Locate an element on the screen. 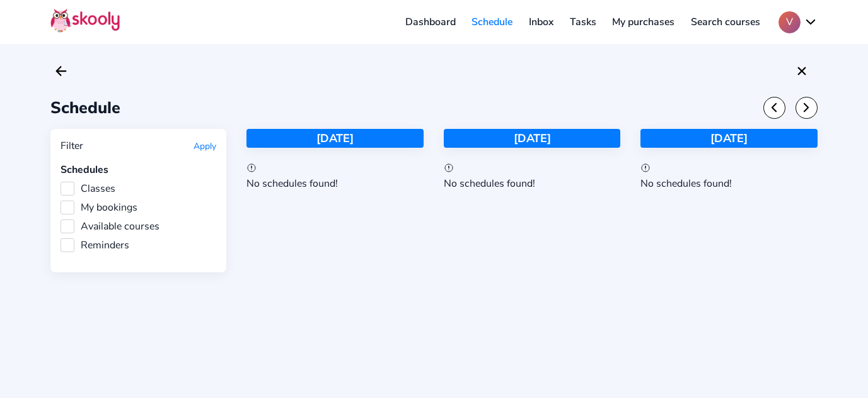  a: Schedule is located at coordinates (492, 22).